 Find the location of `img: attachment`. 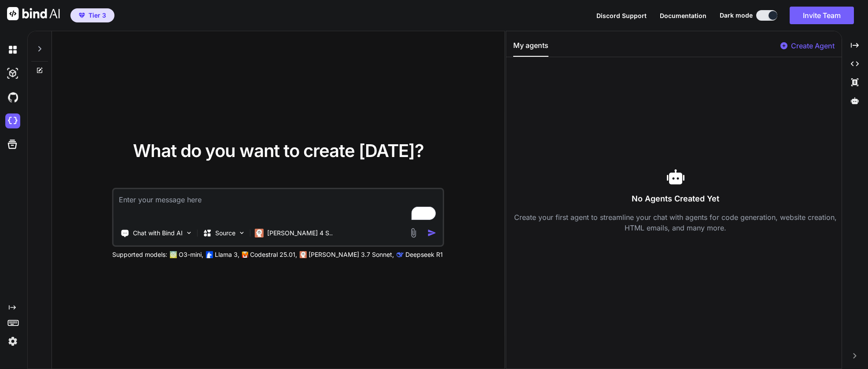

img: attachment is located at coordinates (413, 233).